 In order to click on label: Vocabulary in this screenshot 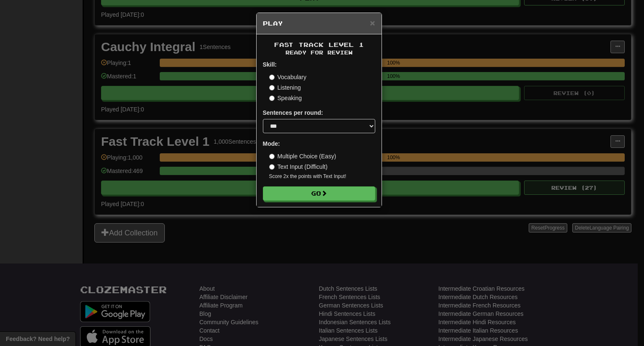, I will do `click(288, 77)`.